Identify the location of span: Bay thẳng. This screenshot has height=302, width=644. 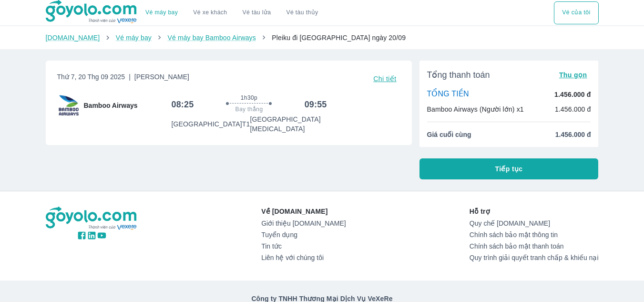
(249, 109).